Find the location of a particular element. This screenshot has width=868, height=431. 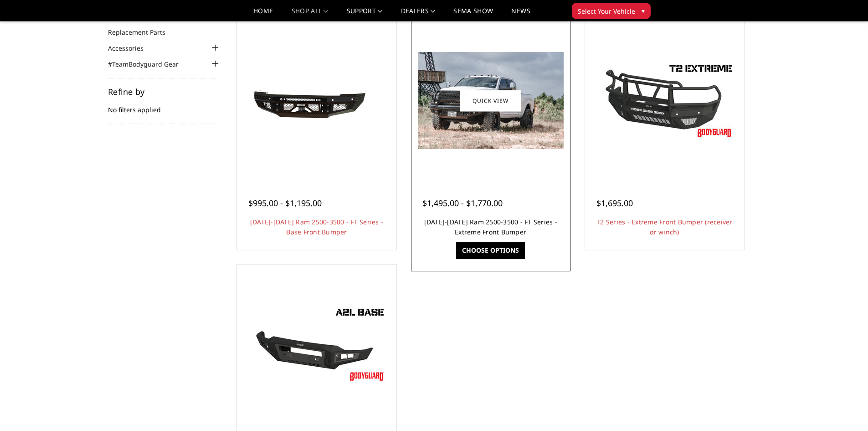

a: Support is located at coordinates (365, 14).